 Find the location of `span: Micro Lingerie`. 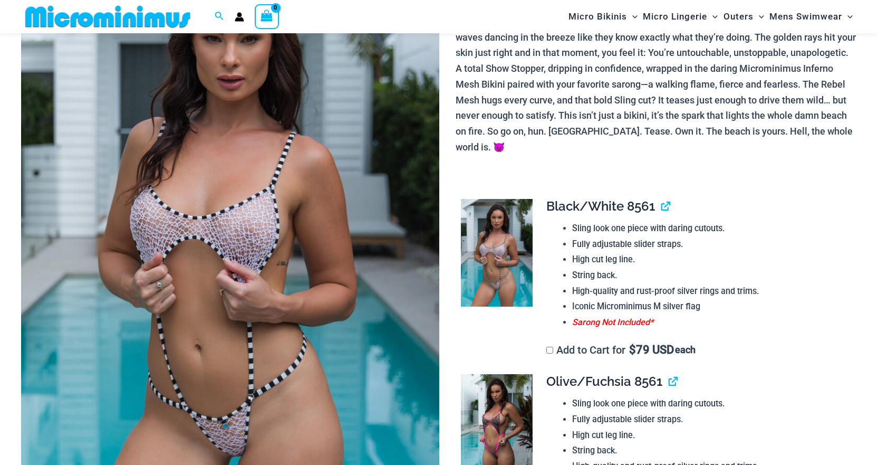

span: Micro Lingerie is located at coordinates (675, 16).